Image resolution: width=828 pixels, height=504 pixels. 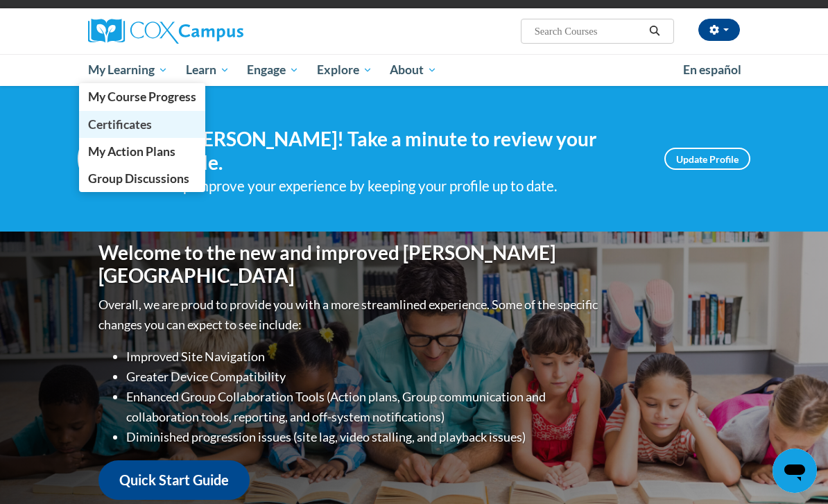 I want to click on div: Help improve your experience by keeping your profile up to date., so click(x=402, y=186).